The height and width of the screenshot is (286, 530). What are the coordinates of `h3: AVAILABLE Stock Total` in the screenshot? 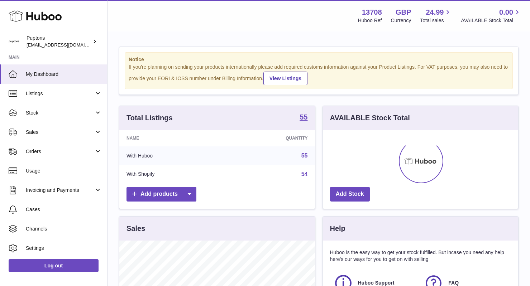 It's located at (370, 118).